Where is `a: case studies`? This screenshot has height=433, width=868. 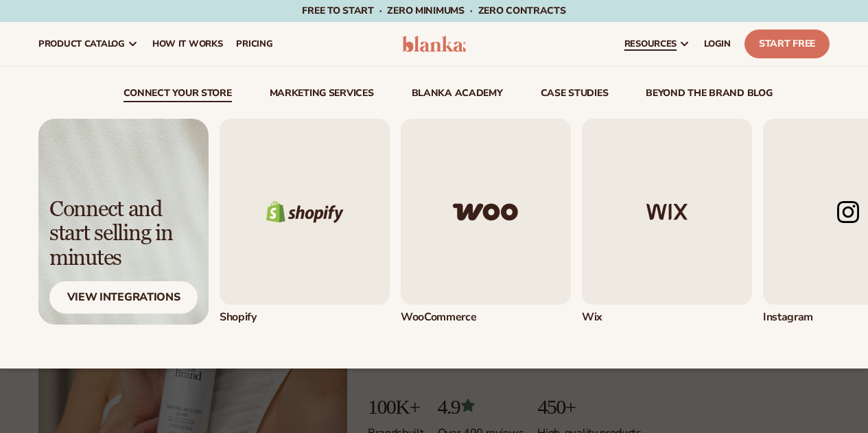
a: case studies is located at coordinates (575, 95).